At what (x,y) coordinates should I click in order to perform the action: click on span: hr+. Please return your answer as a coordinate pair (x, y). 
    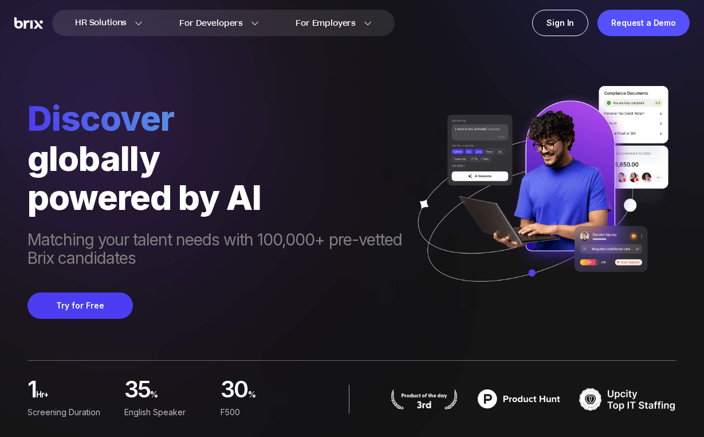
    Looking at the image, I should click on (75, 397).